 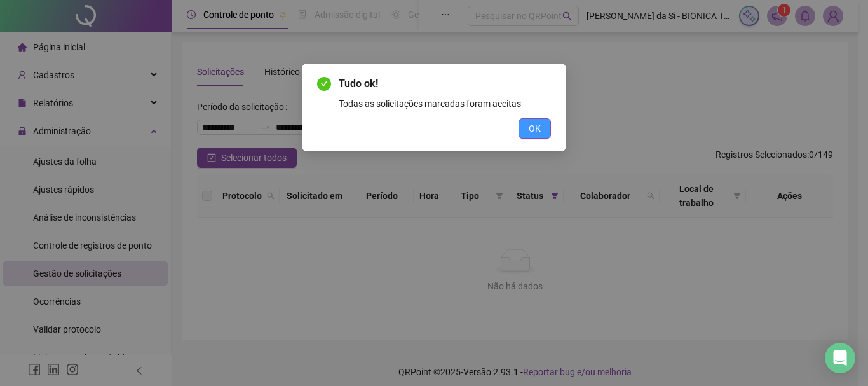 I want to click on span: OK, so click(x=534, y=129).